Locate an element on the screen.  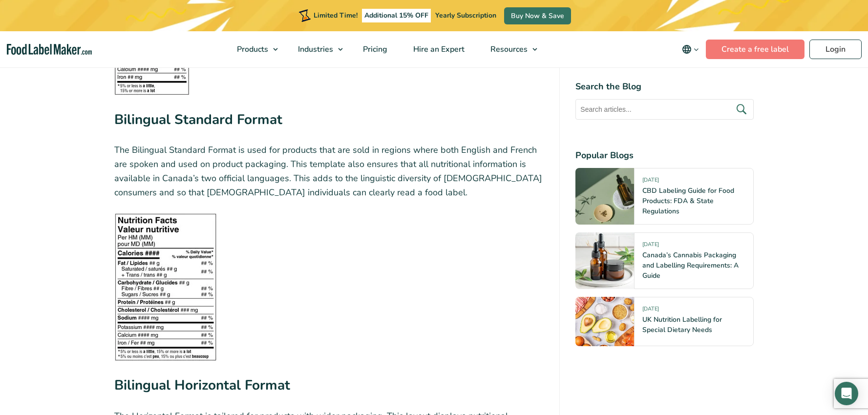
input: Search articles... is located at coordinates (664, 109).